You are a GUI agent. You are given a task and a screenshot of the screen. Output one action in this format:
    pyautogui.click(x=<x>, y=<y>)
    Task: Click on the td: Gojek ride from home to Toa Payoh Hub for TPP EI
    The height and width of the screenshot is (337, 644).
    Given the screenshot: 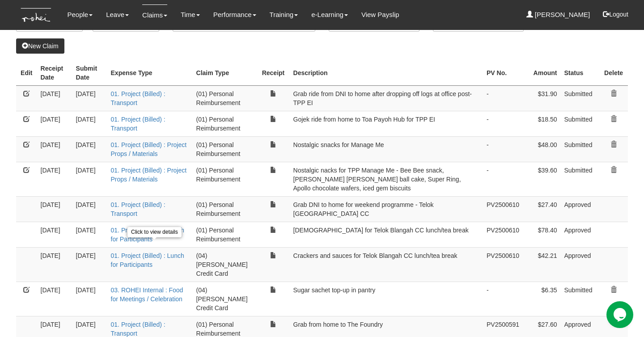 What is the action you would take?
    pyautogui.click(x=387, y=123)
    